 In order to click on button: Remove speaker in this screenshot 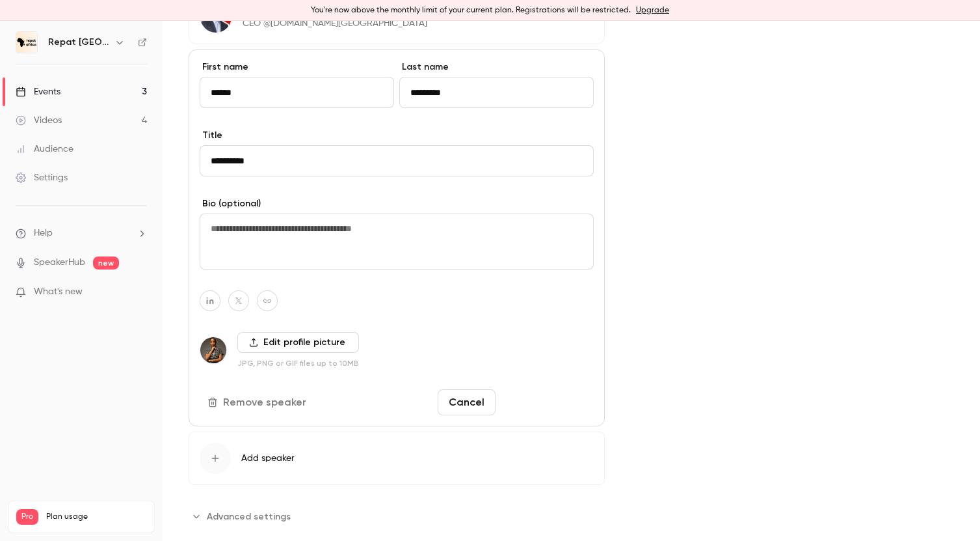, I will do `click(258, 402)`.